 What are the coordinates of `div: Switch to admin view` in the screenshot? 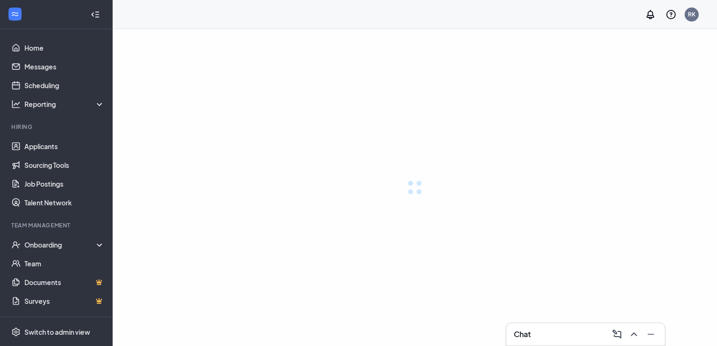 It's located at (57, 332).